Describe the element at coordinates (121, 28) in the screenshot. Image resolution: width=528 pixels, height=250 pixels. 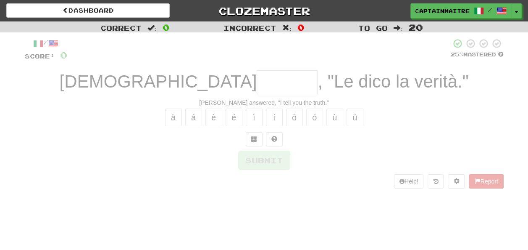
I see `span: Correct` at that location.